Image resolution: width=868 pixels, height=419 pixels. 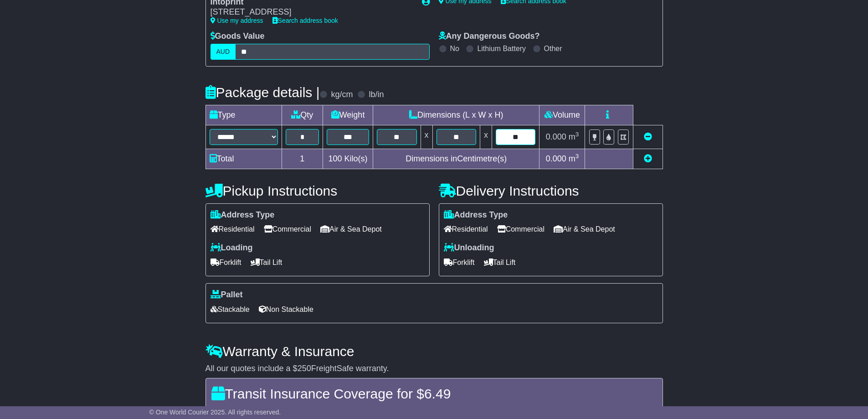 What do you see at coordinates (553, 48) in the screenshot?
I see `label: Other` at bounding box center [553, 48].